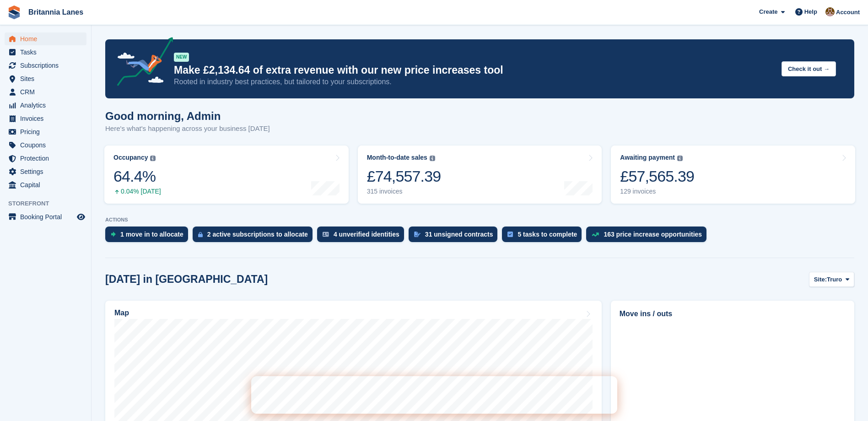 The width and height of the screenshot is (868, 421). Describe the element at coordinates (48, 105) in the screenshot. I see `span: Analytics` at that location.